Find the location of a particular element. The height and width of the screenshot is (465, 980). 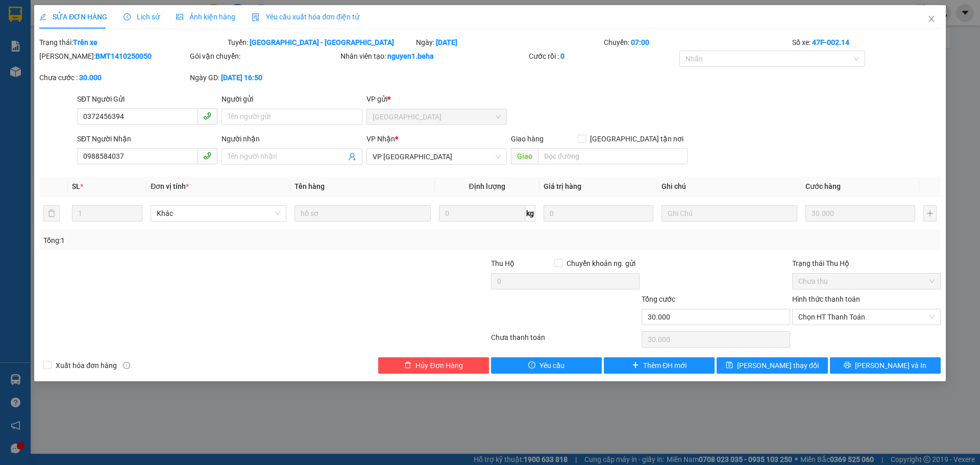

span: Xuất hóa đơn hàng is located at coordinates (87, 365).